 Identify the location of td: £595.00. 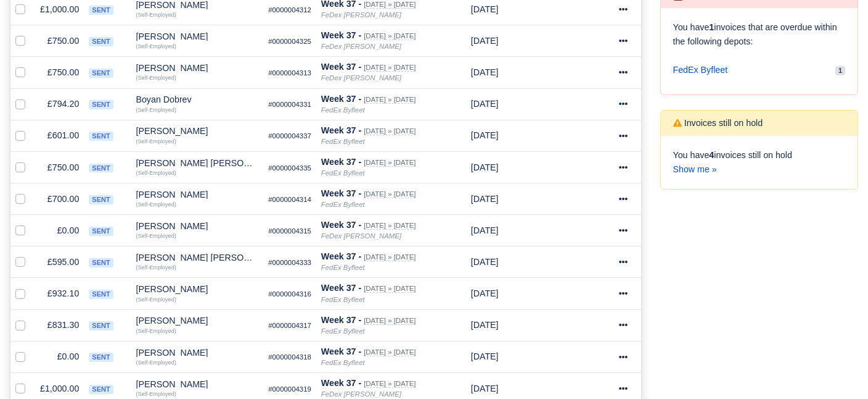
(59, 262).